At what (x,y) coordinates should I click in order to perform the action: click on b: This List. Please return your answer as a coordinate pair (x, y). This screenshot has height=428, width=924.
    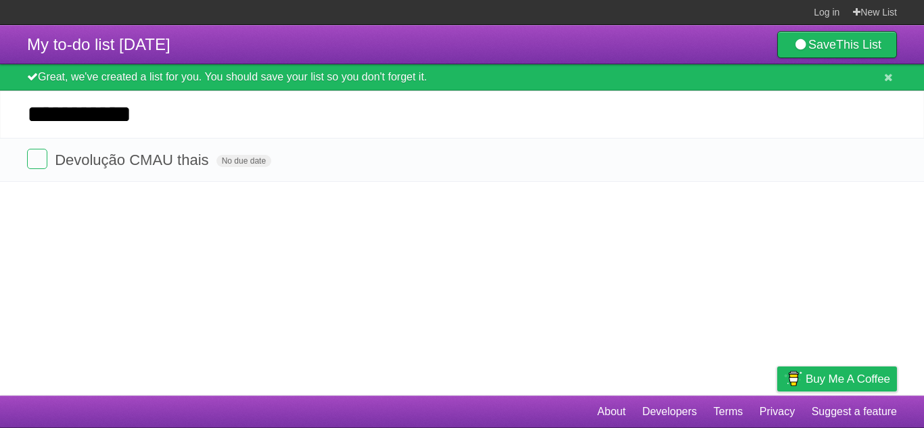
    Looking at the image, I should click on (859, 45).